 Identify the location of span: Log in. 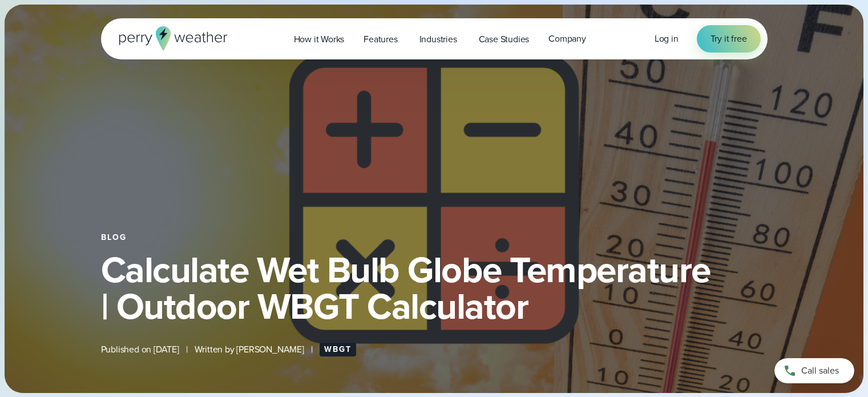
(666, 39).